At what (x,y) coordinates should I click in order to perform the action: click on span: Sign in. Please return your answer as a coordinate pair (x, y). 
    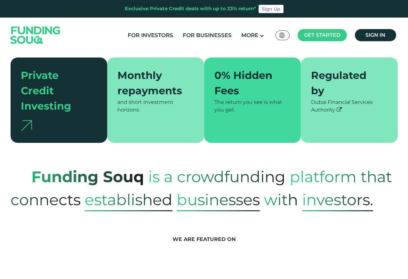
    Looking at the image, I should click on (375, 35).